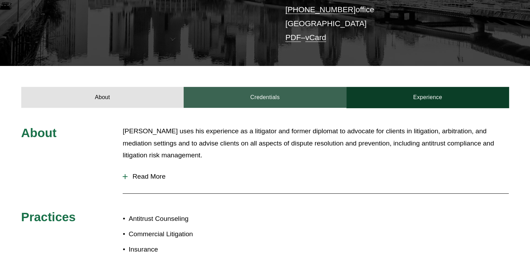 Image resolution: width=530 pixels, height=276 pixels. What do you see at coordinates (316, 37) in the screenshot?
I see `a: vCard` at bounding box center [316, 37].